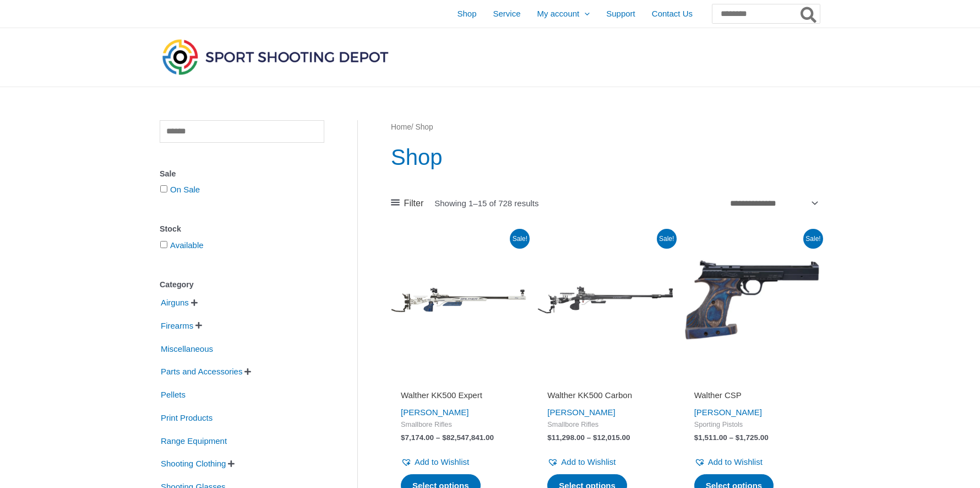  Describe the element at coordinates (459, 397) in the screenshot. I see `a: Walther KK500 Expert` at that location.